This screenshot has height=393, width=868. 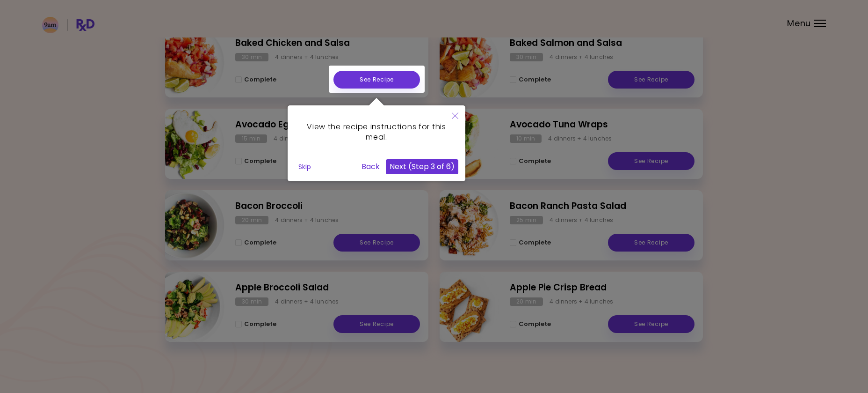 I want to click on button: Next (Step 3 of 6), so click(x=422, y=167).